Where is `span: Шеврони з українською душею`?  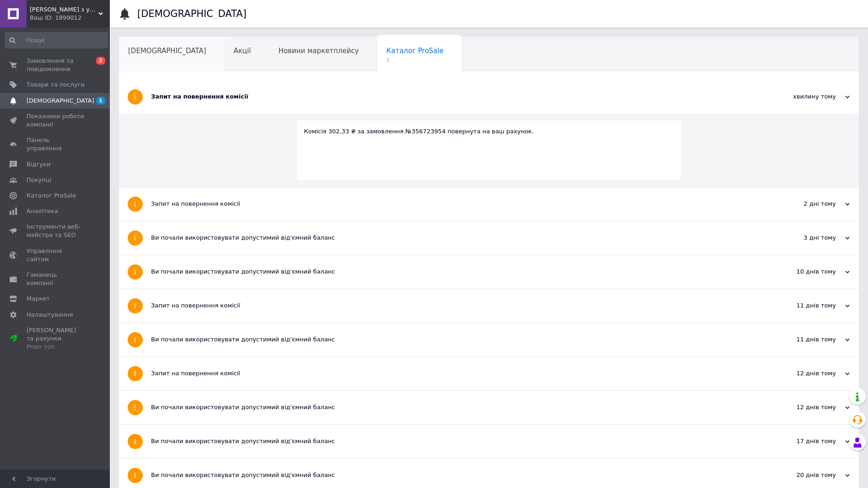
span: Шеврони з українською душею is located at coordinates (64, 10).